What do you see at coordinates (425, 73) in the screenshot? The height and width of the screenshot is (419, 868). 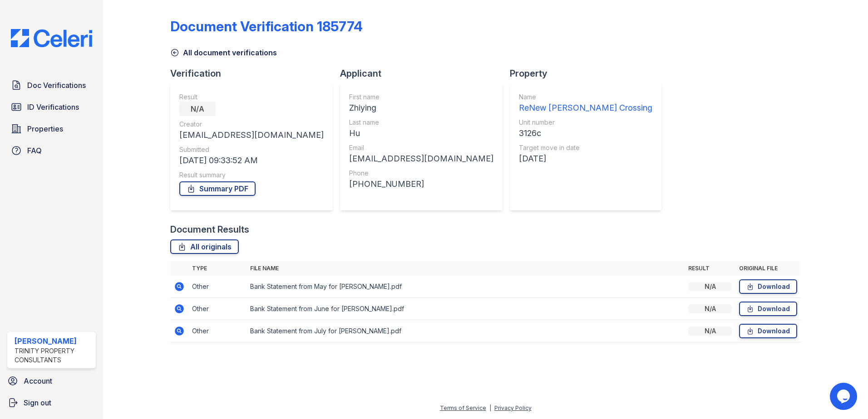 I see `div: Applicant` at bounding box center [425, 73].